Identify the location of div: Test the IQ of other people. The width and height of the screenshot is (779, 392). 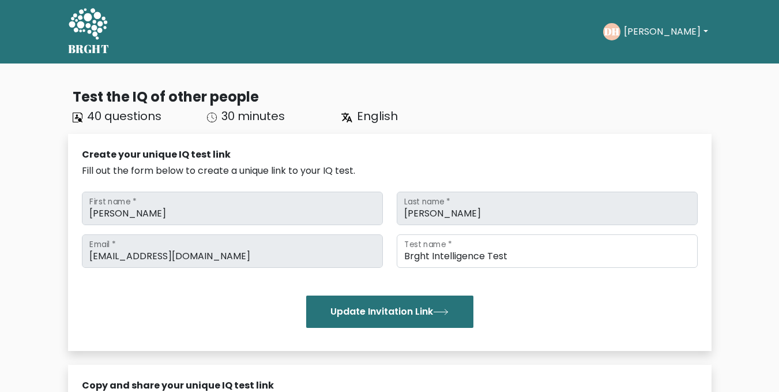
(392, 97).